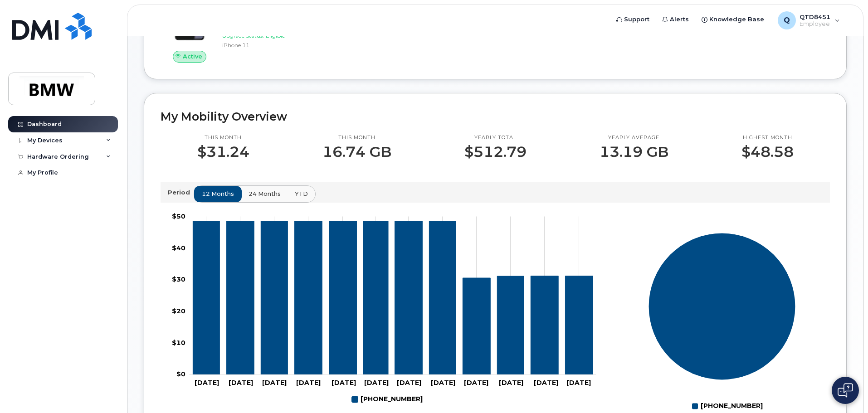 The width and height of the screenshot is (868, 413). What do you see at coordinates (387, 399) in the screenshot?
I see `g: Legend` at bounding box center [387, 399].